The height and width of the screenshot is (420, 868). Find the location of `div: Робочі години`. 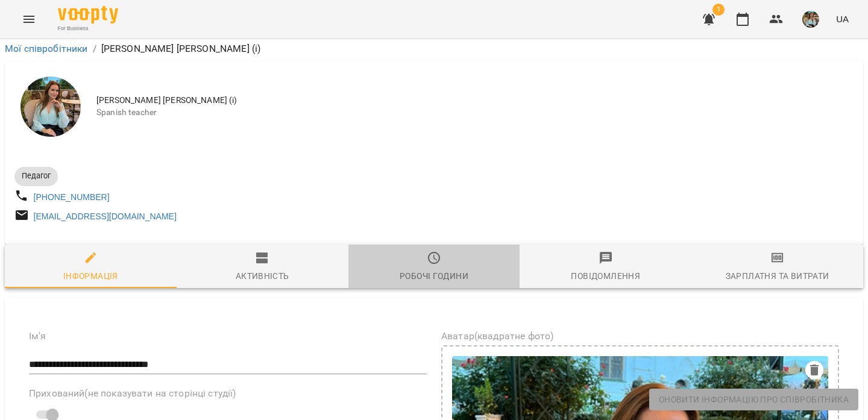

div: Робочі години is located at coordinates (434, 276).